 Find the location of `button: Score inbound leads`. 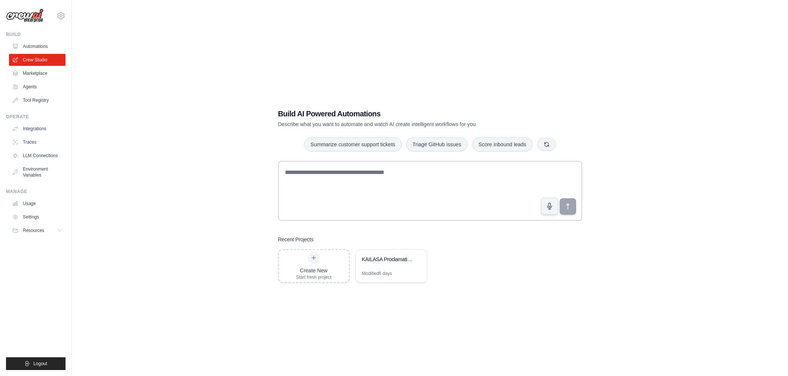

button: Score inbound leads is located at coordinates (503, 145).